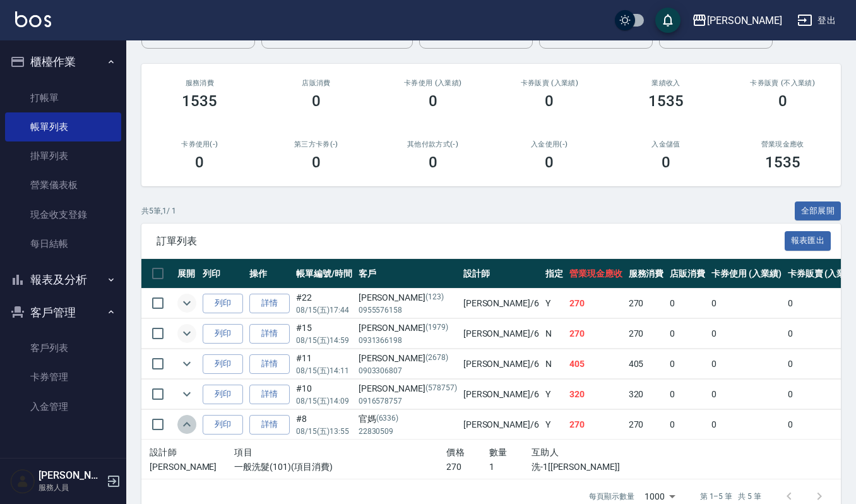 This screenshot has height=504, width=856. Describe the element at coordinates (782, 144) in the screenshot. I see `h2: 營業現金應收` at that location.